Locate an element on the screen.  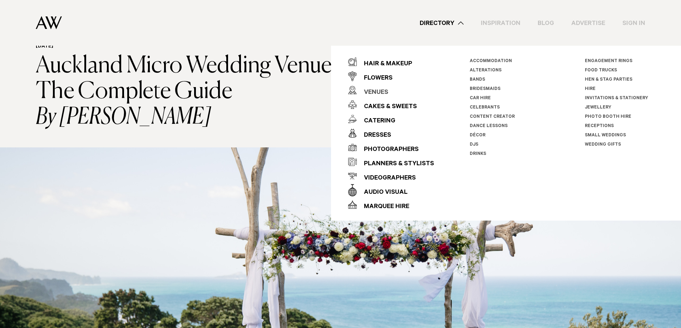
a: Engagement Rings is located at coordinates (608, 61).